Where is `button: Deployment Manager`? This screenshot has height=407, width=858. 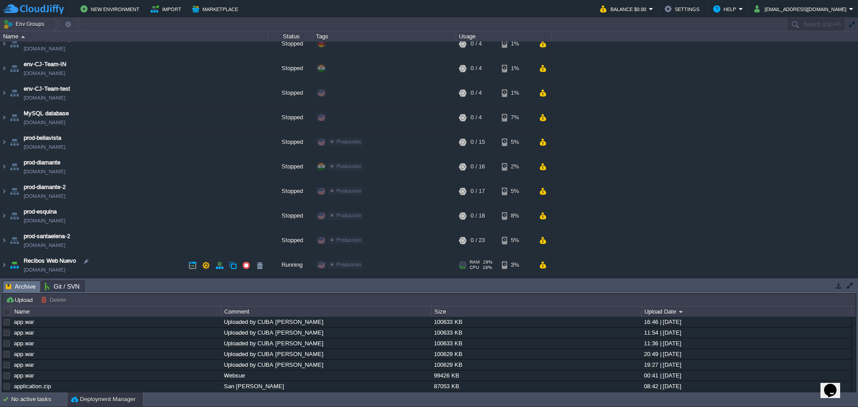 button: Deployment Manager is located at coordinates (103, 399).